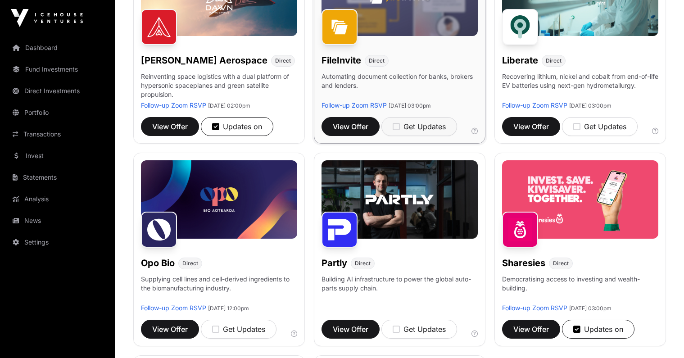  Describe the element at coordinates (341, 60) in the screenshot. I see `h1: FileInvite` at that location.